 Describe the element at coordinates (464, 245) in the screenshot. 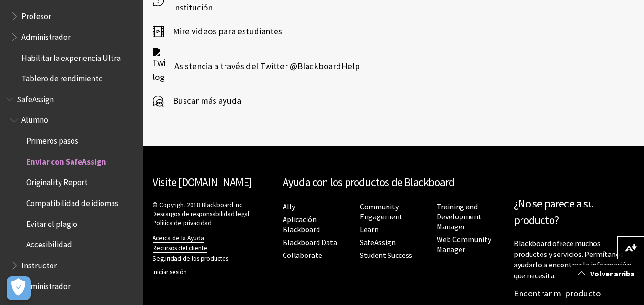

I see `a: Web Community Manager` at that location.